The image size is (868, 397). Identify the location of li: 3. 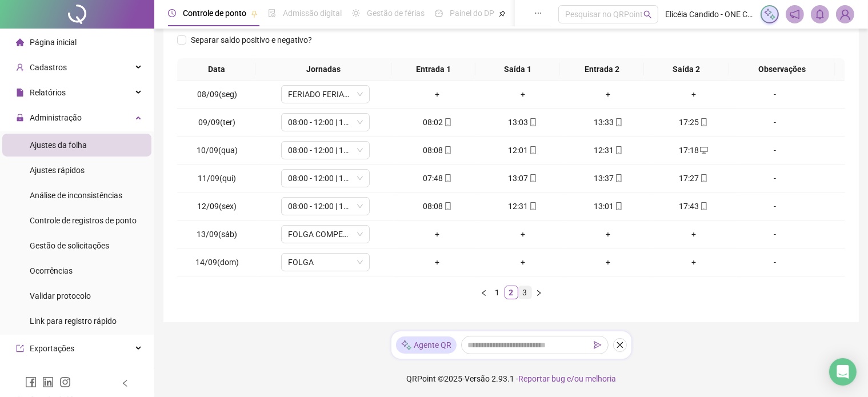
(525, 292).